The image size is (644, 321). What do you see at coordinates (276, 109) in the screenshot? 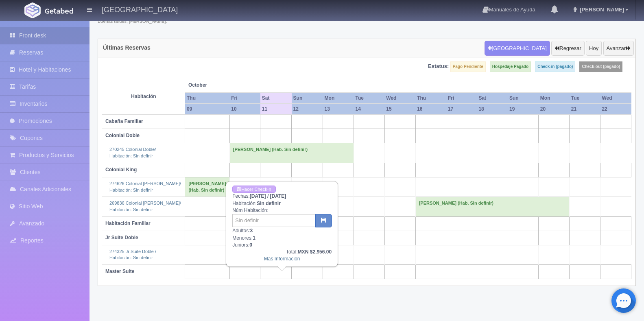
I see `th: 11` at bounding box center [276, 109].